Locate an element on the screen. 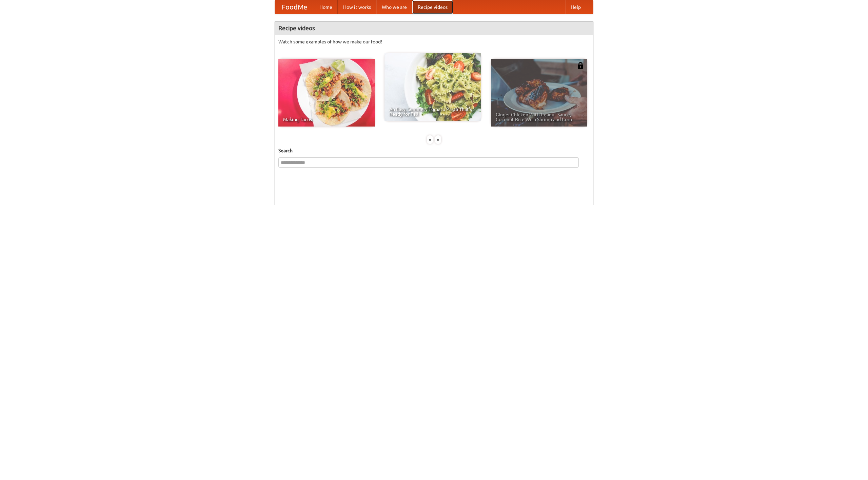 This screenshot has width=868, height=480. span: An Easy, Summery Tomato Pasta That's Ready for Fall is located at coordinates (433, 112).